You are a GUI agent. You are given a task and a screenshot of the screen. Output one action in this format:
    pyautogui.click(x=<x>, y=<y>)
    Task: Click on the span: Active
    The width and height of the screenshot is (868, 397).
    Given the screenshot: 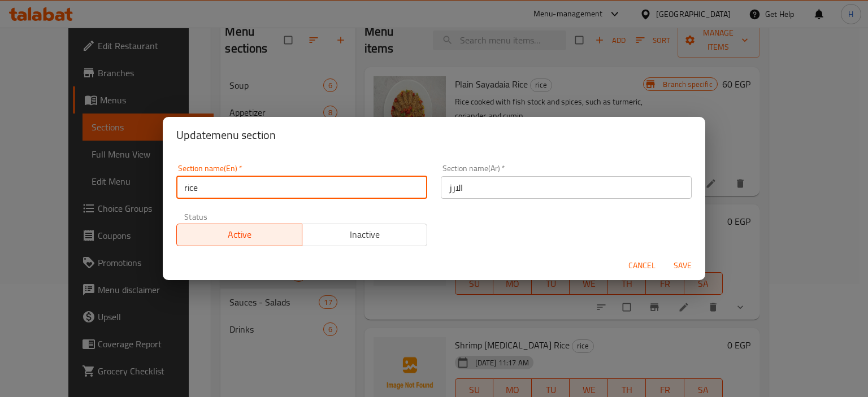 What is the action you would take?
    pyautogui.click(x=239, y=235)
    